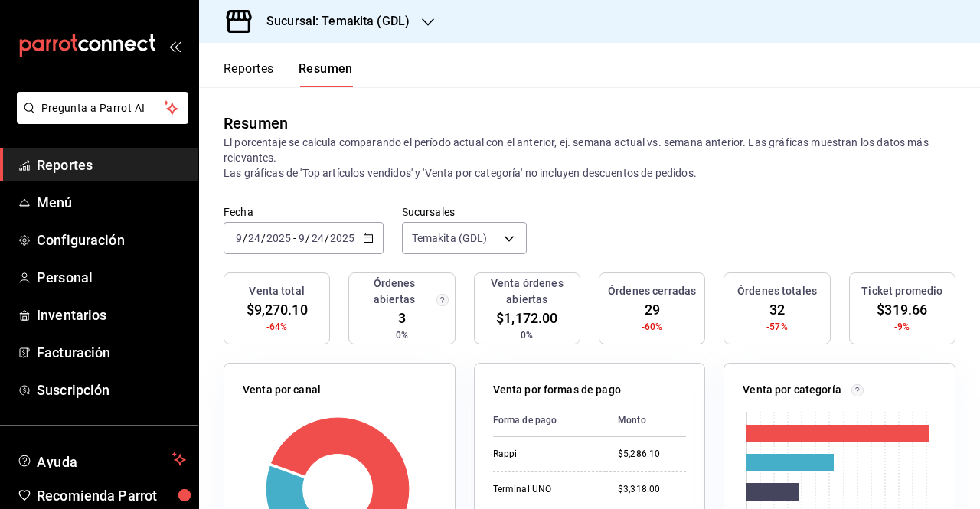 Image resolution: width=980 pixels, height=509 pixels. I want to click on div: Resumen, so click(255, 123).